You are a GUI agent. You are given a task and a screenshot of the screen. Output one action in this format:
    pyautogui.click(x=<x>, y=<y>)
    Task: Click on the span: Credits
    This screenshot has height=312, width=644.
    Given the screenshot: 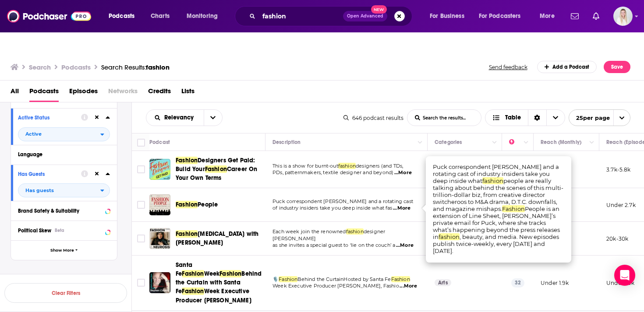 What is the action you would take?
    pyautogui.click(x=159, y=93)
    